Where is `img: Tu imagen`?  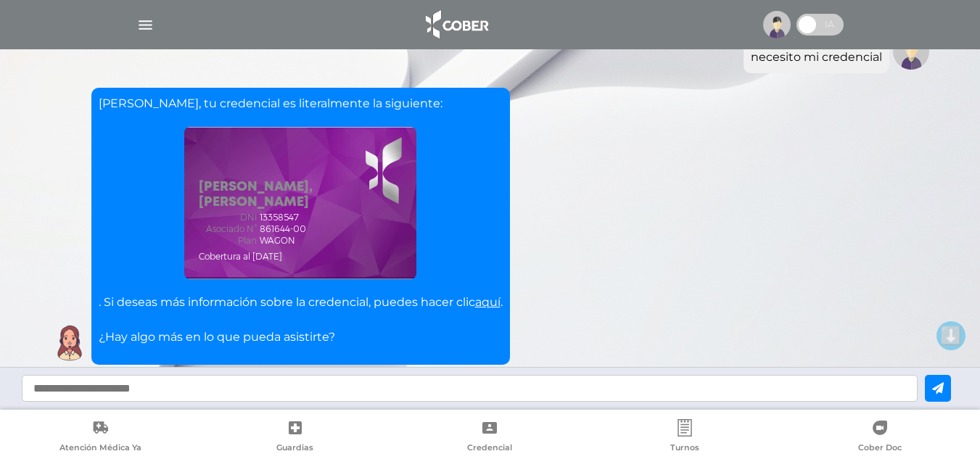
img: Tu imagen is located at coordinates (911, 52).